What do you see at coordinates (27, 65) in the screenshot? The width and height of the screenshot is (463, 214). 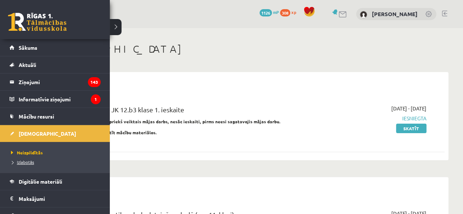 I see `span: Aktuāli` at bounding box center [27, 65].